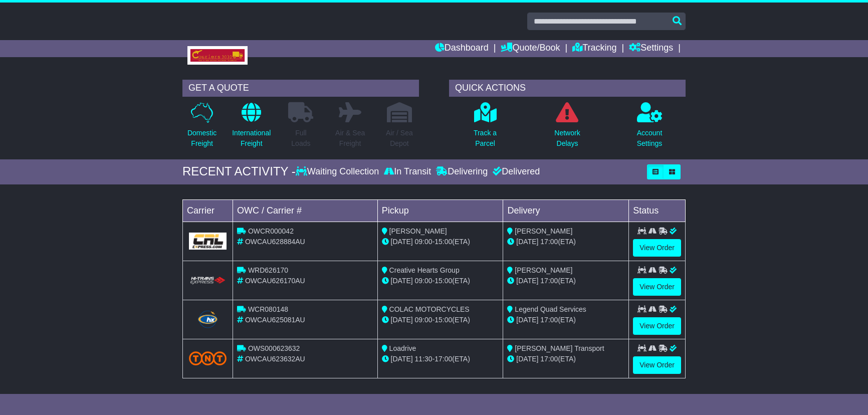  Describe the element at coordinates (434, 406) in the screenshot. I see `div: FROM OUR SUPPORT` at that location.